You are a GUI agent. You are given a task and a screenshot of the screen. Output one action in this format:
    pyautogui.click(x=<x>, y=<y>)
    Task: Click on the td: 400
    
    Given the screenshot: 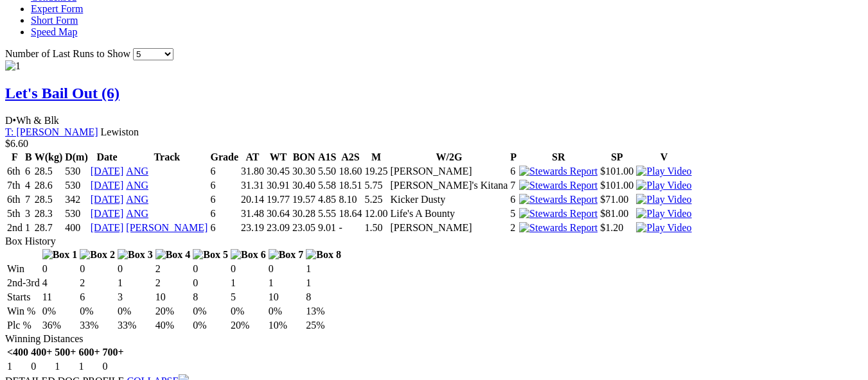 What is the action you would take?
    pyautogui.click(x=76, y=228)
    